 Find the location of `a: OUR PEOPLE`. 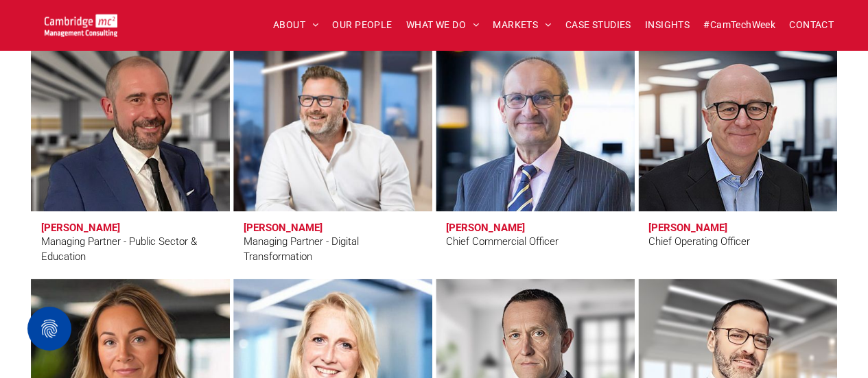

a: OUR PEOPLE is located at coordinates (361, 25).